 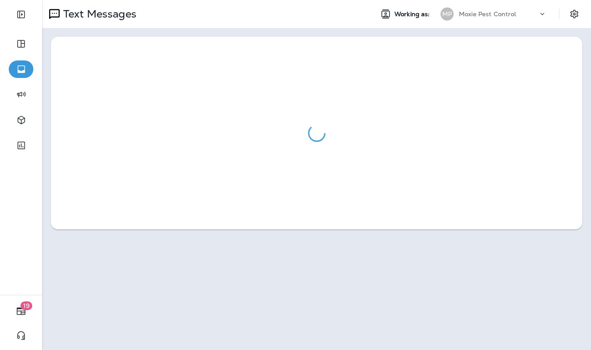 I want to click on div: MP, so click(x=447, y=14).